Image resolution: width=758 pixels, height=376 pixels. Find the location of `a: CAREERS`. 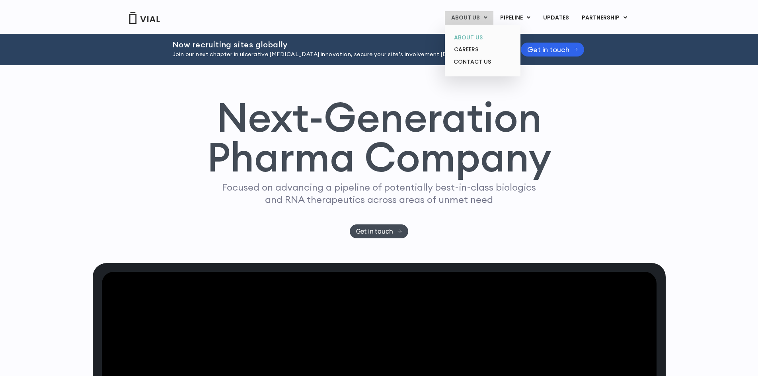

a: CAREERS is located at coordinates (482, 49).